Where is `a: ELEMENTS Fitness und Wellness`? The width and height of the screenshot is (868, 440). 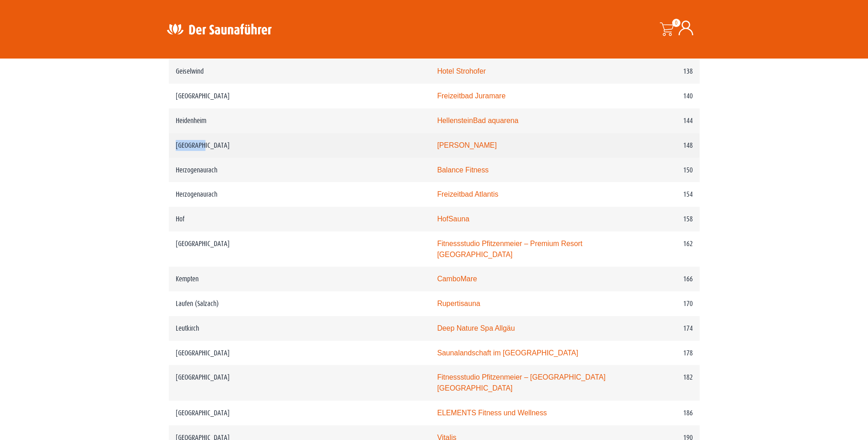 a: ELEMENTS Fitness und Wellness is located at coordinates (492, 412).